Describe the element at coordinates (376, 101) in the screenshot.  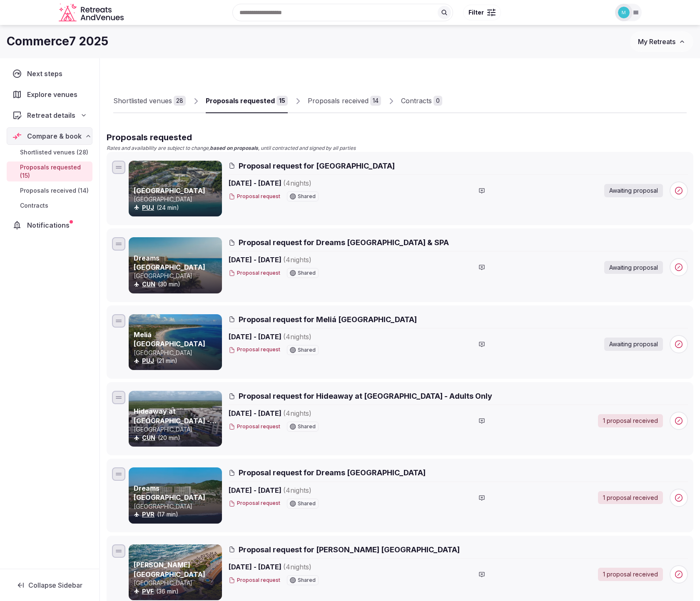
I see `div: 14` at that location.